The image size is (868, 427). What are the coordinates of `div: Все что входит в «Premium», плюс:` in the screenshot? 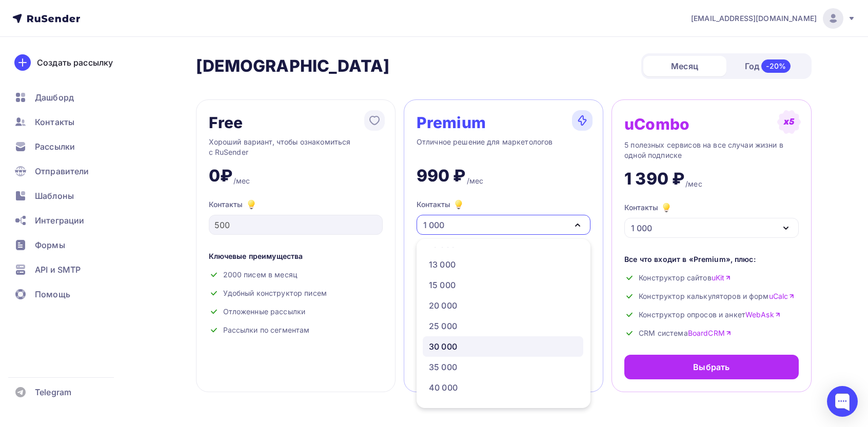 It's located at (711, 260).